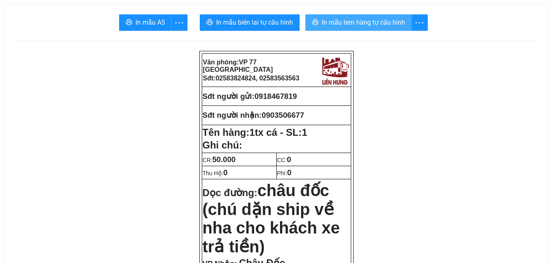 This screenshot has width=553, height=263. I want to click on button: printerIn mẫu A5, so click(145, 23).